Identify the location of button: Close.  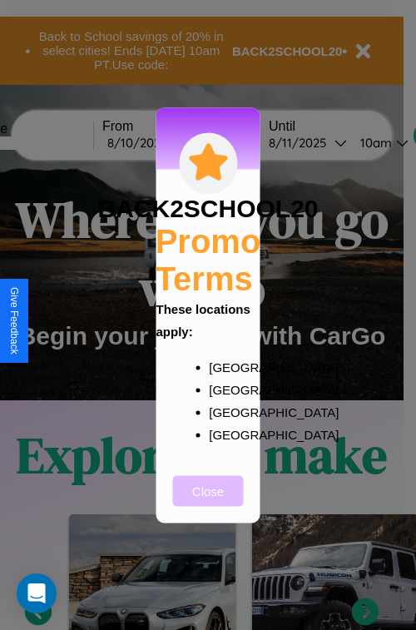
(208, 490).